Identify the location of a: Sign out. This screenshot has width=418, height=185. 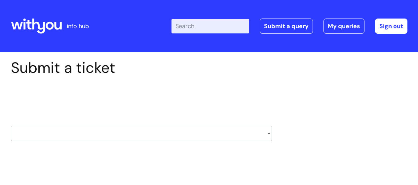
(391, 26).